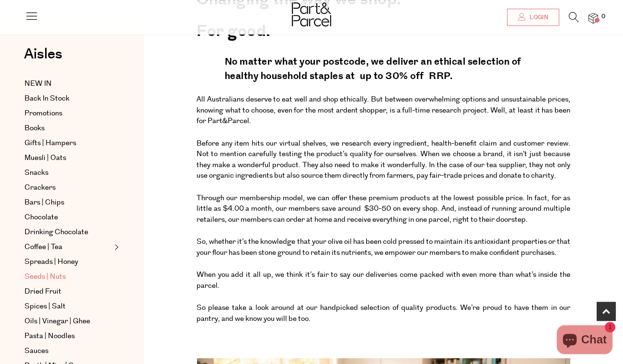  I want to click on a: Books, so click(68, 129).